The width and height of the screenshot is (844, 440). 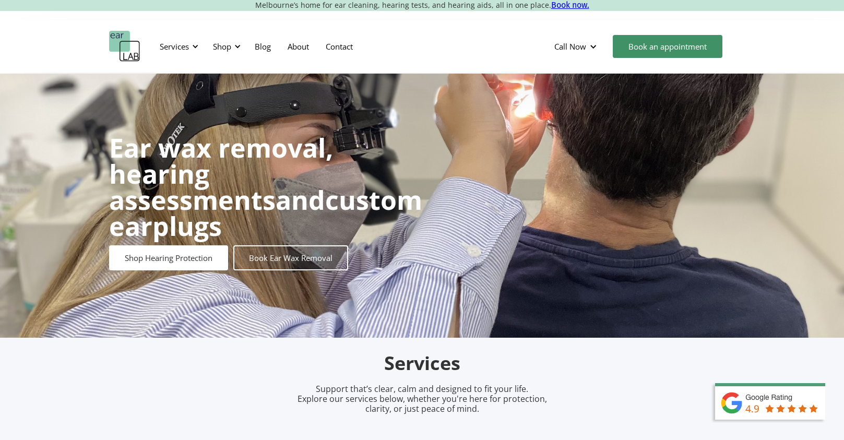 I want to click on strong: Ear wax removal, hearing assessments, so click(x=221, y=174).